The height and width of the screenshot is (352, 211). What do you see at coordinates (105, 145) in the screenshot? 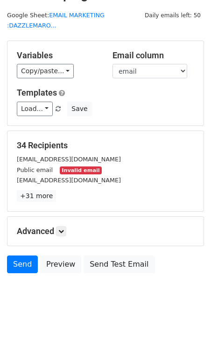
I see `h5: 34 Recipients` at bounding box center [105, 145].